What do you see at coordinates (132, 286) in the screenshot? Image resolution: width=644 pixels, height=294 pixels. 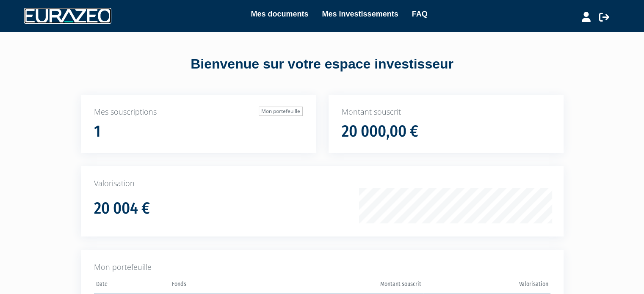 I see `th: Date` at bounding box center [132, 286].